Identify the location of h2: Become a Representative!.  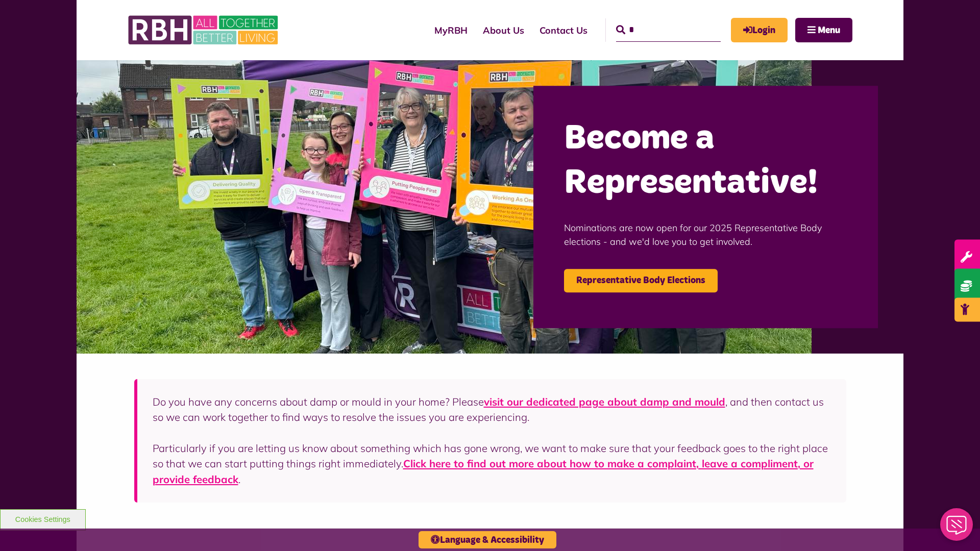
(705, 161).